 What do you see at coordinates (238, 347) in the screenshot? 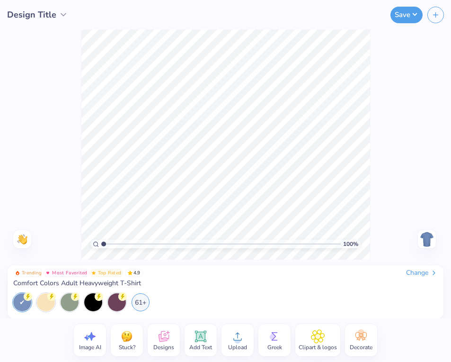
I see `span: Upload` at bounding box center [238, 347].